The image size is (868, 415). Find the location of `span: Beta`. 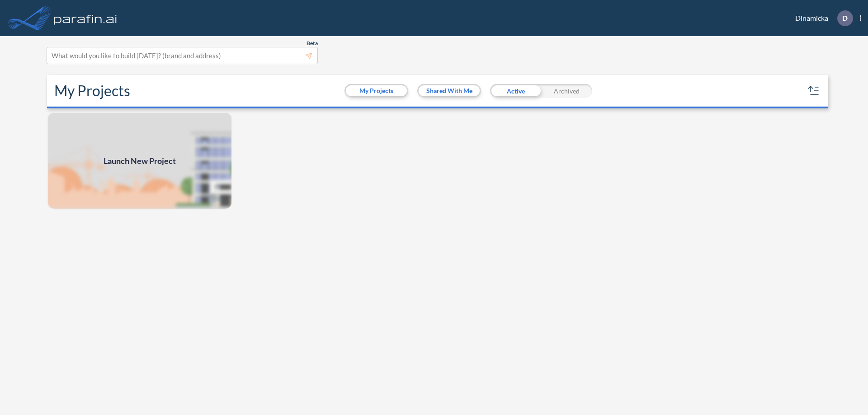

span: Beta is located at coordinates (312, 44).